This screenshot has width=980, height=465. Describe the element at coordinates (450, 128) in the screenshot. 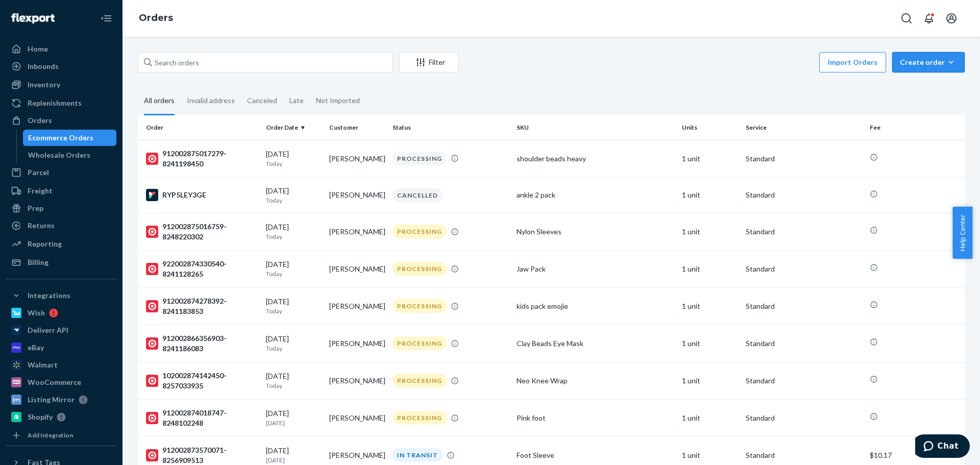

I see `th: Status` at that location.